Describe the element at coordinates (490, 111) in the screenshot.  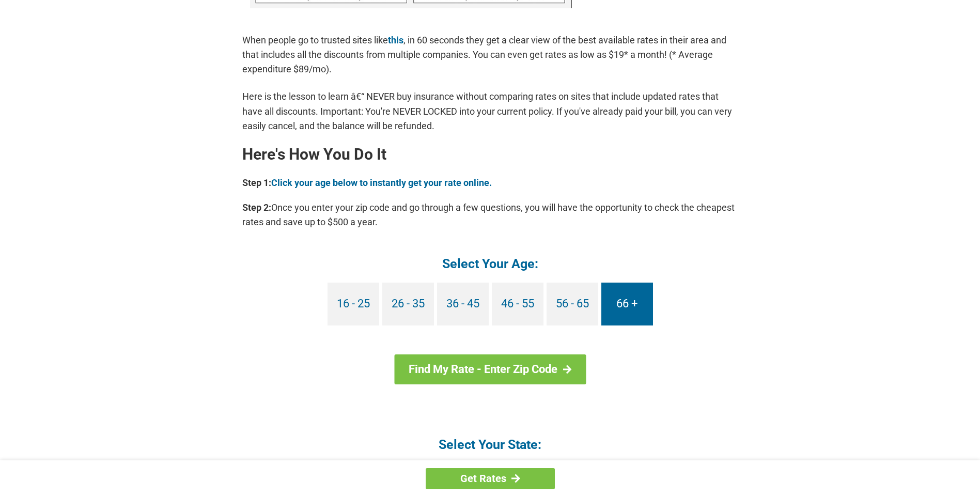
I see `p: Here is the lesson to learn â€“ NEVER buy insurance without comparing rates on sites that include...` at that location.